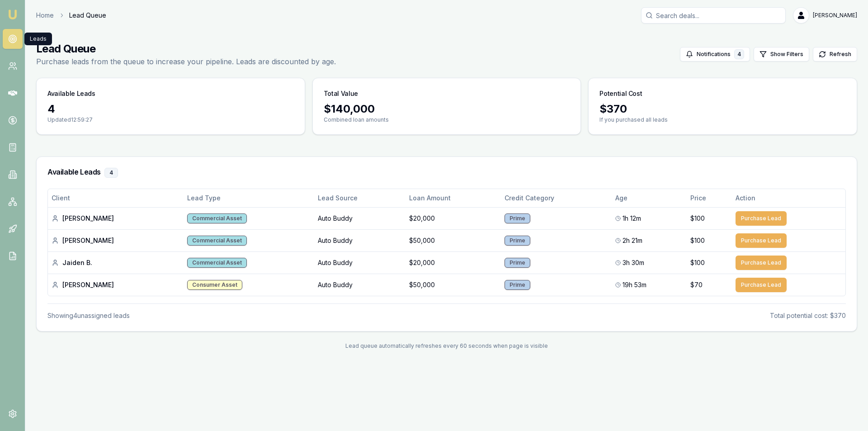 The image size is (868, 431). I want to click on th: Age, so click(649, 198).